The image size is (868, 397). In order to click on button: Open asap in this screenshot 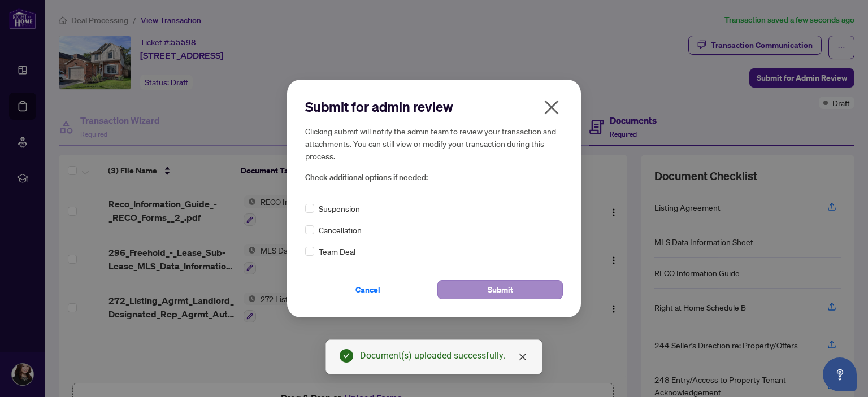, I will do `click(840, 374)`.